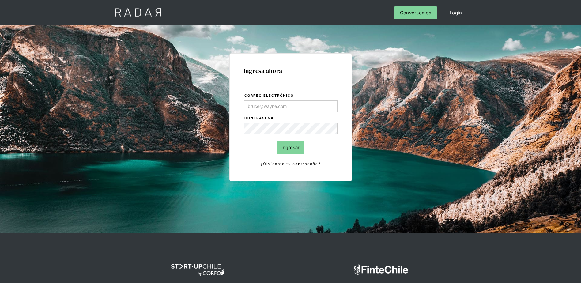  Describe the element at coordinates (291, 164) in the screenshot. I see `a: ¿Olvidaste tu contraseña?` at that location.